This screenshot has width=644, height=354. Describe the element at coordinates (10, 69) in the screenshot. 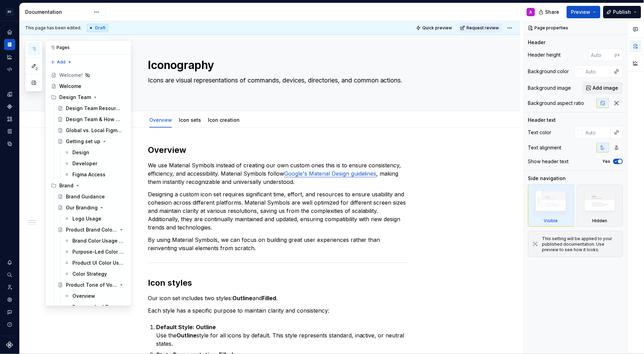

I see `div: Code automation` at that location.